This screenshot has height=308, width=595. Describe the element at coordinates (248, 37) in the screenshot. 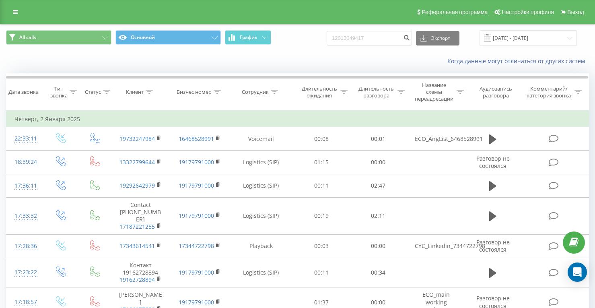

I see `button: График` at that location.